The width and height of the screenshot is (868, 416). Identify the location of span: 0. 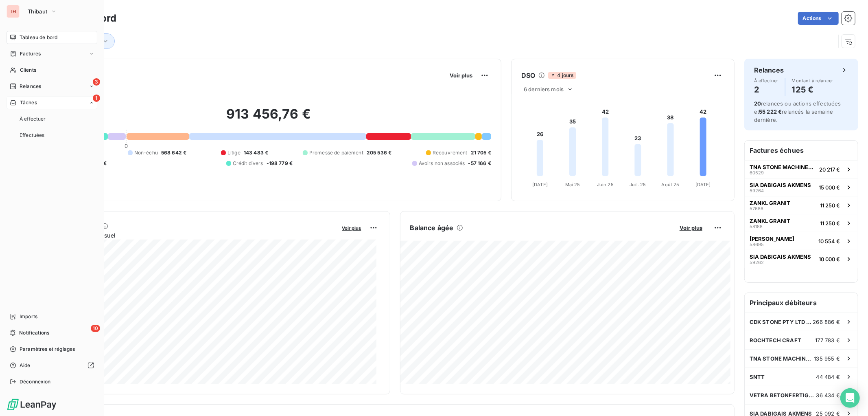
(126, 146).